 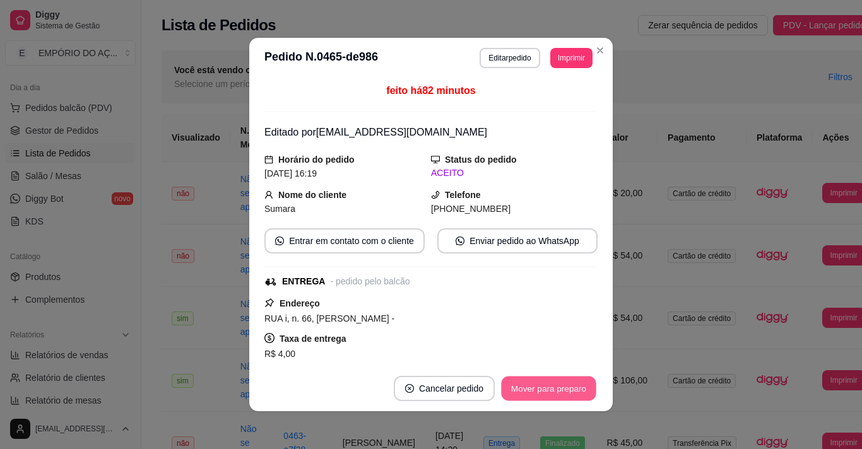 I want to click on span: phone, so click(x=435, y=195).